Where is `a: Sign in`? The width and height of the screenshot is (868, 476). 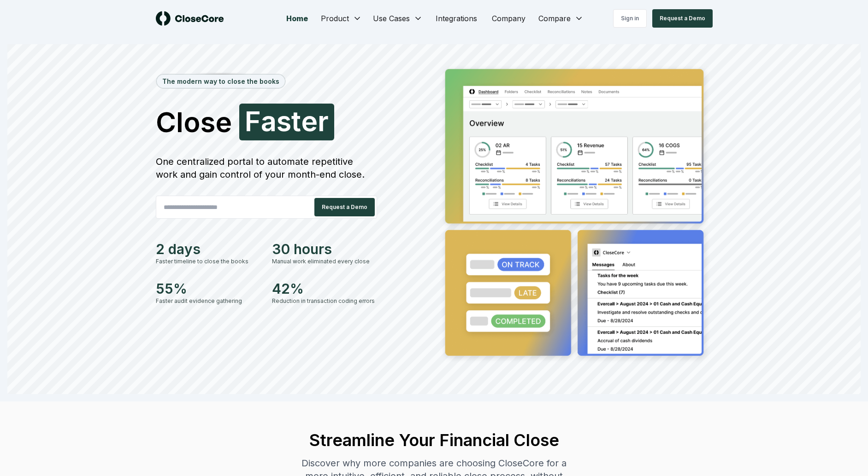 a: Sign in is located at coordinates (629, 18).